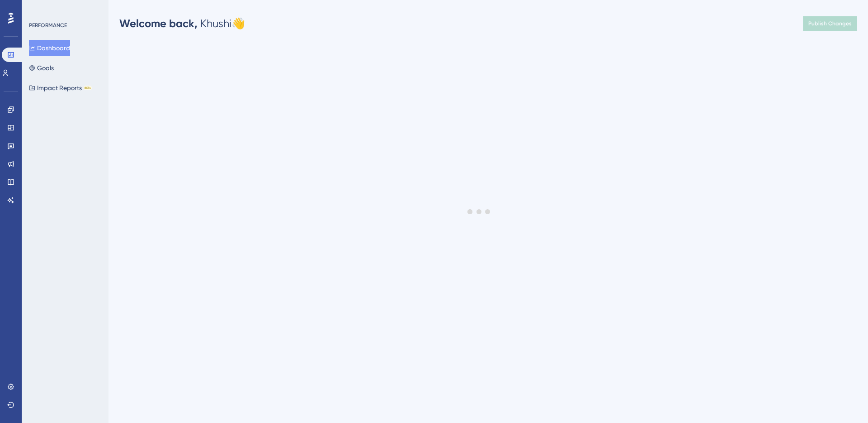 This screenshot has height=423, width=868. Describe the element at coordinates (159, 23) in the screenshot. I see `span: Welcome back,` at that location.